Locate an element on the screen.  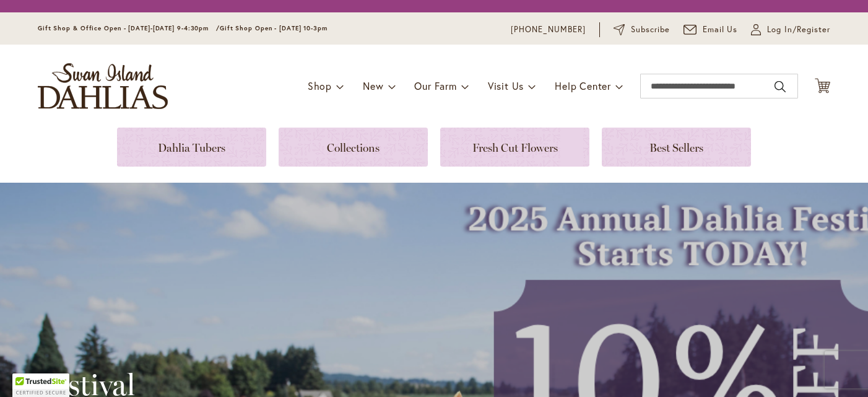
button: Search is located at coordinates (780, 87).